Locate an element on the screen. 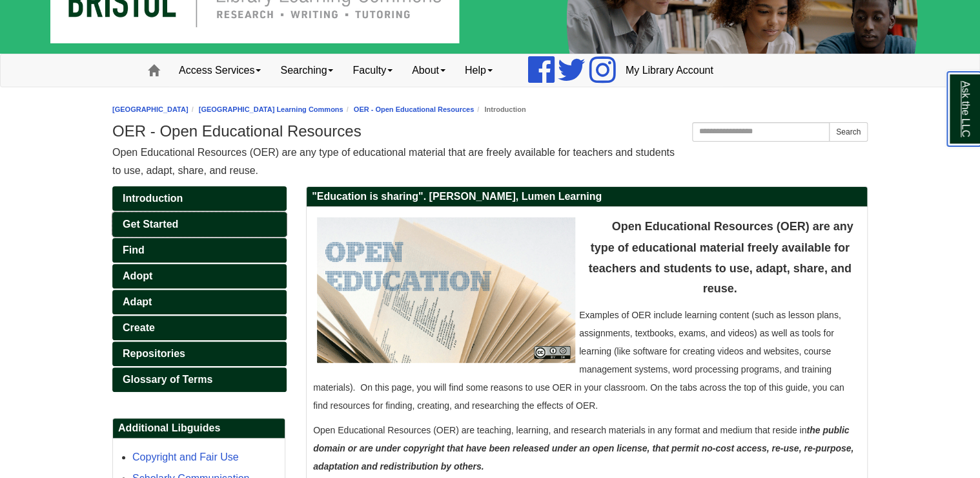 The height and width of the screenshot is (478, 980). a: Help is located at coordinates (479, 71).